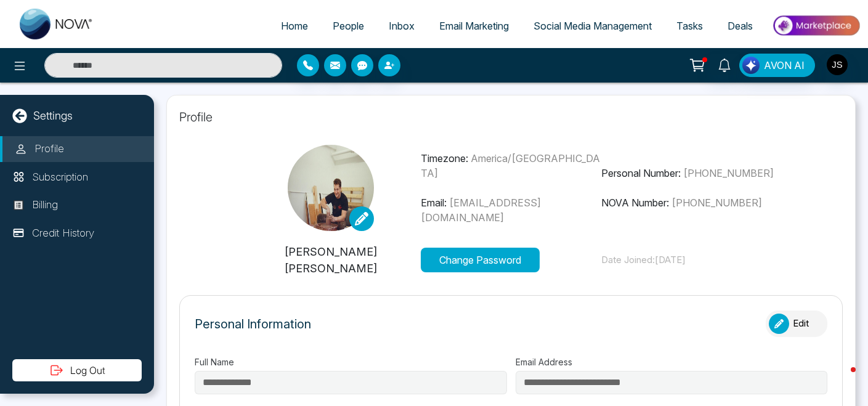 This screenshot has width=868, height=406. Describe the element at coordinates (691, 173) in the screenshot. I see `p: Personal Number:` at that location.